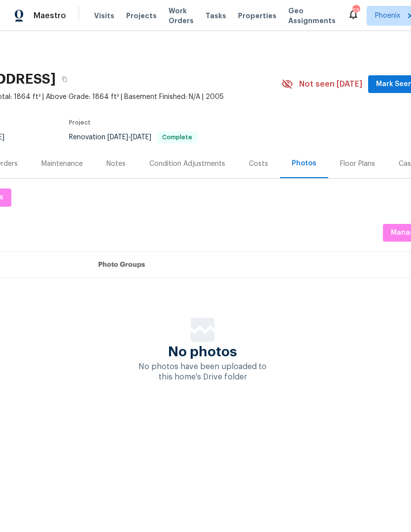 This screenshot has width=411, height=532. Describe the element at coordinates (104, 16) in the screenshot. I see `span: Visits` at that location.